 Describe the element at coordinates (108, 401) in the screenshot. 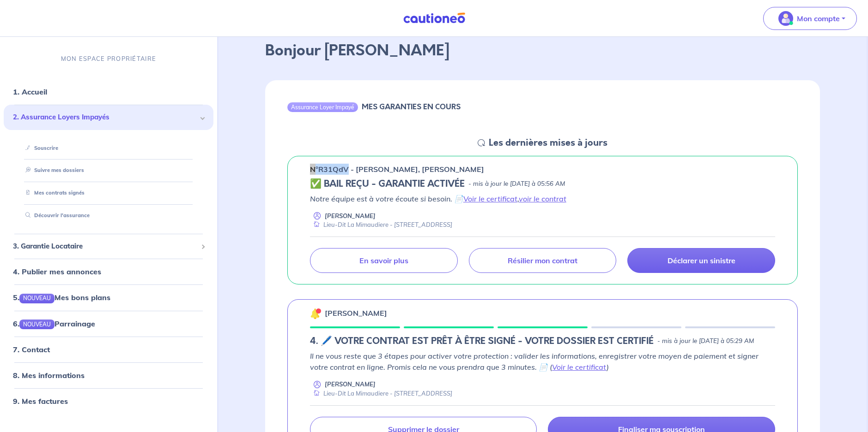

I see `div: 9. Mes factures` at that location.